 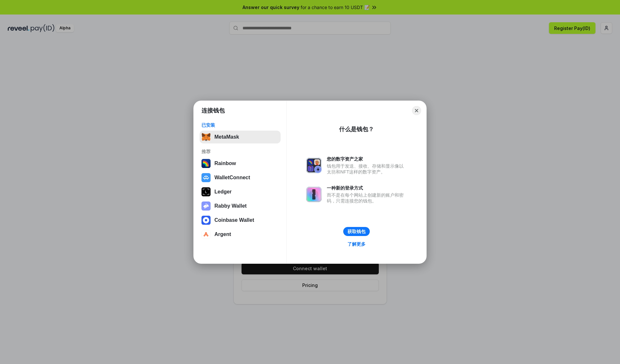 What do you see at coordinates (206, 164) in the screenshot?
I see `img: svg+xml,%3Csvg%20width%3D%22120%22%20height%3D%22120%22%20viewBox%3D%220%200%20120%20120%22%20fil...` at bounding box center [206, 164].